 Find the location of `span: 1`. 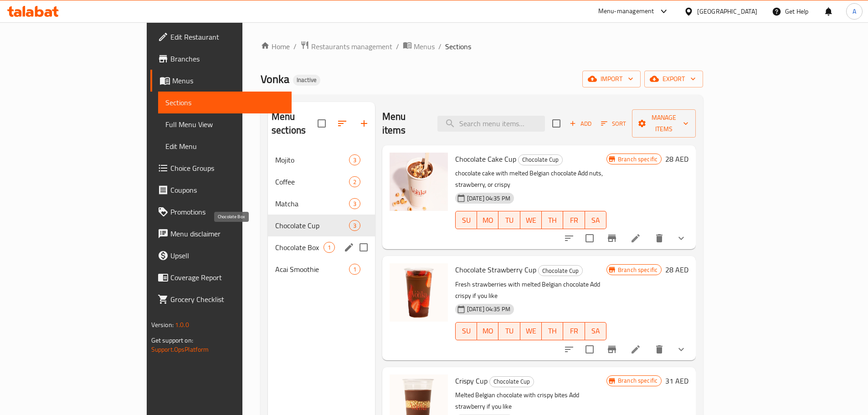

span: 1 is located at coordinates (355, 269).